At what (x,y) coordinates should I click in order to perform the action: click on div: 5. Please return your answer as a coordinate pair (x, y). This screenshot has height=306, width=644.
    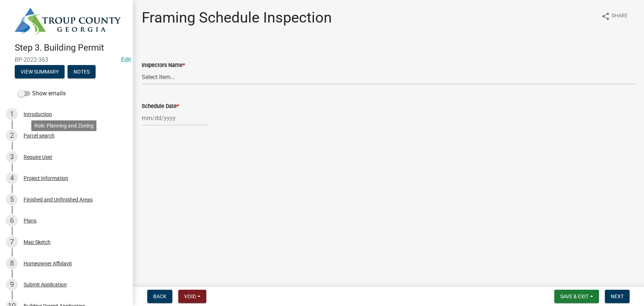
    Looking at the image, I should click on (12, 199).